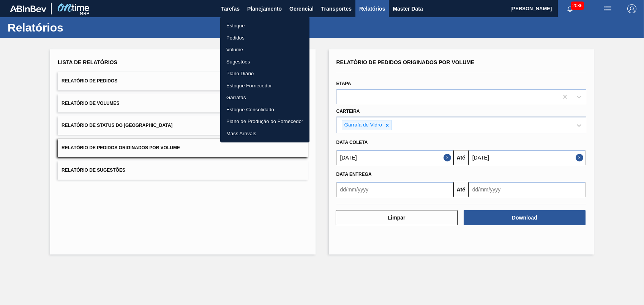 This screenshot has height=305, width=644. What do you see at coordinates (265, 73) in the screenshot?
I see `a: Plano Diário` at bounding box center [265, 73].